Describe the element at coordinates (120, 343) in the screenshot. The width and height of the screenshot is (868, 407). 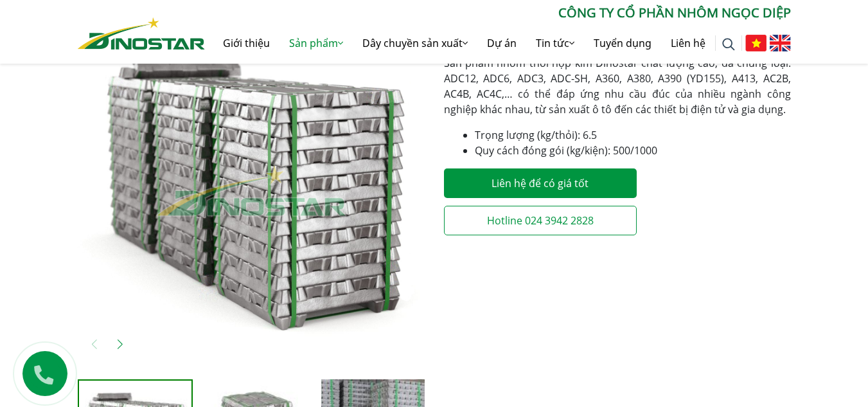
I see `div: Next slide` at that location.